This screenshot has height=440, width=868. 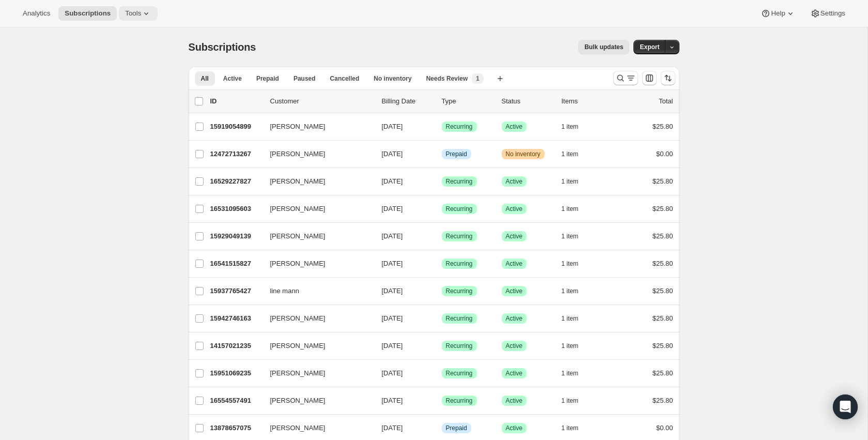 What do you see at coordinates (468, 101) in the screenshot?
I see `div: Type` at bounding box center [468, 101].